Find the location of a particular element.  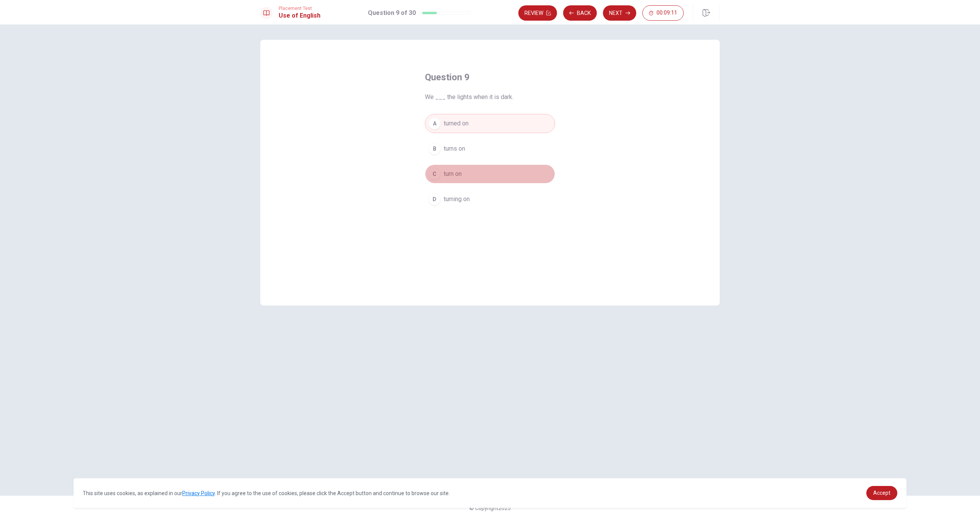

button: Next is located at coordinates (620, 13).